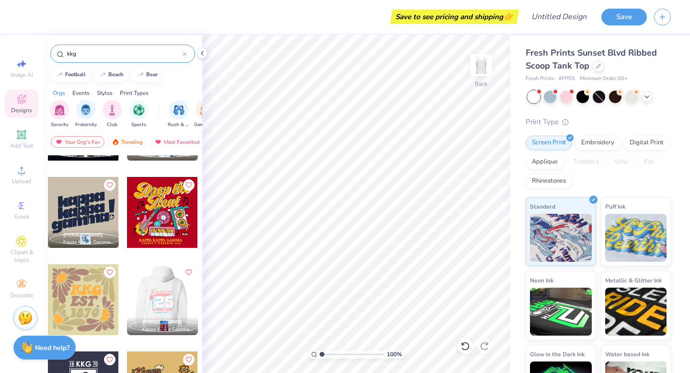 The image size is (690, 373). What do you see at coordinates (115, 142) in the screenshot?
I see `img: trending.gif` at bounding box center [115, 142].